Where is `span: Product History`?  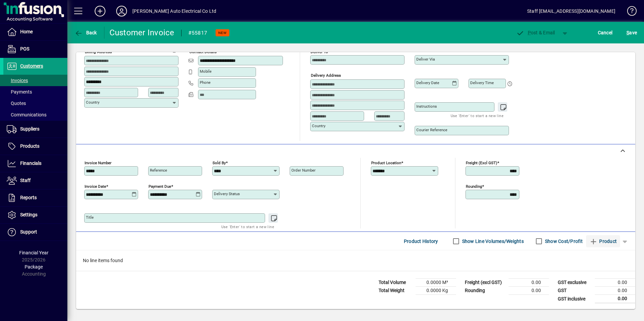 span: Product History is located at coordinates (421, 241).